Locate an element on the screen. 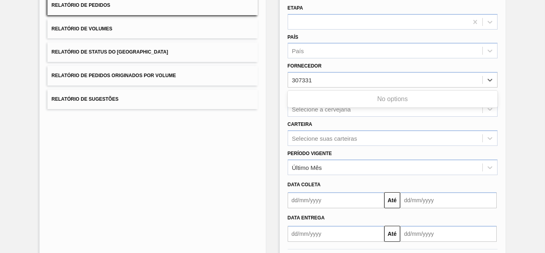  button: Relatório de Pedidos Originados por Volume is located at coordinates (152, 75).